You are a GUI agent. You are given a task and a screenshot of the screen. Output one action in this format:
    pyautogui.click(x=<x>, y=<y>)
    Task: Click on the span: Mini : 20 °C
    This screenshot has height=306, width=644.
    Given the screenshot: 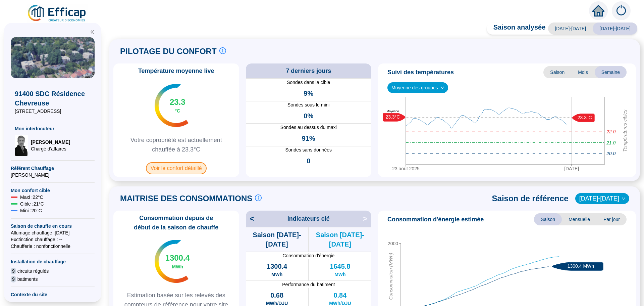 What is the action you would take?
    pyautogui.click(x=31, y=211)
    